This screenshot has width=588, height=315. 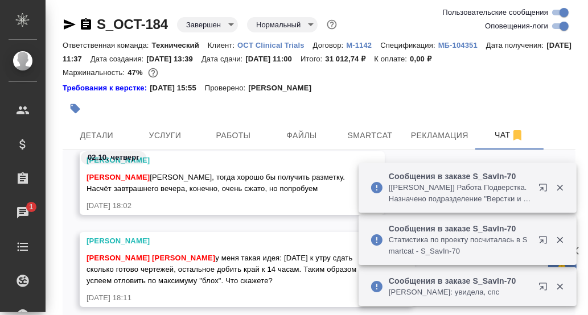 What do you see at coordinates (118, 59) in the screenshot?
I see `p: Дата создания:` at bounding box center [118, 59].